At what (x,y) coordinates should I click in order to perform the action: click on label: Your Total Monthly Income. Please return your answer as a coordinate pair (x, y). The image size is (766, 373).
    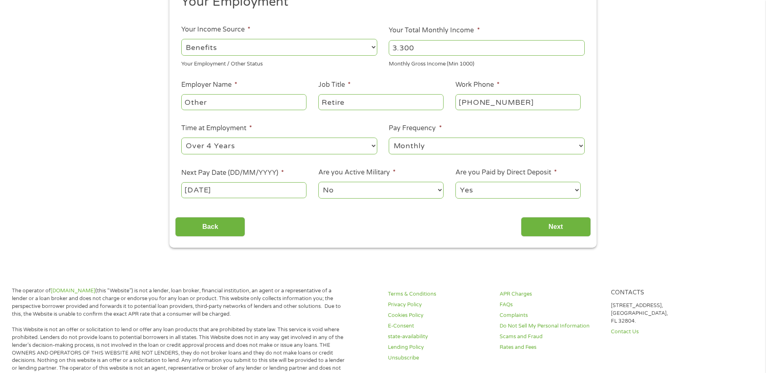
    Looking at the image, I should click on (434, 30).